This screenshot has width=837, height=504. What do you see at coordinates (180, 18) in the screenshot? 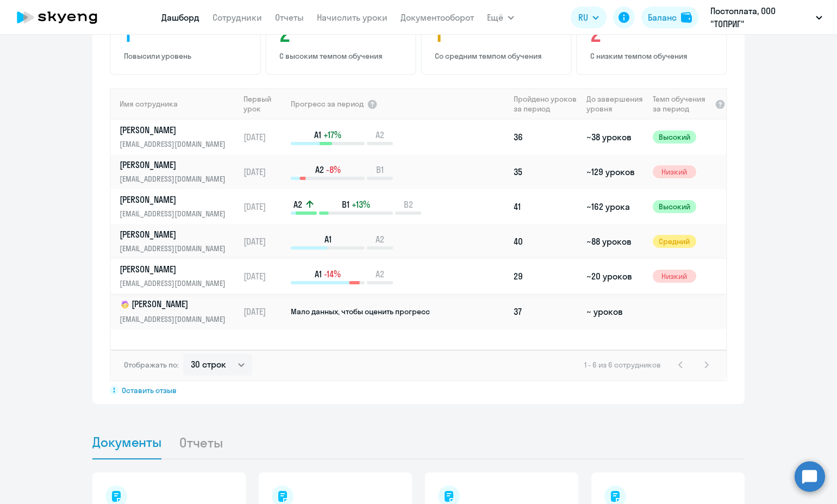
I see `a: Дашборд` at bounding box center [180, 18].